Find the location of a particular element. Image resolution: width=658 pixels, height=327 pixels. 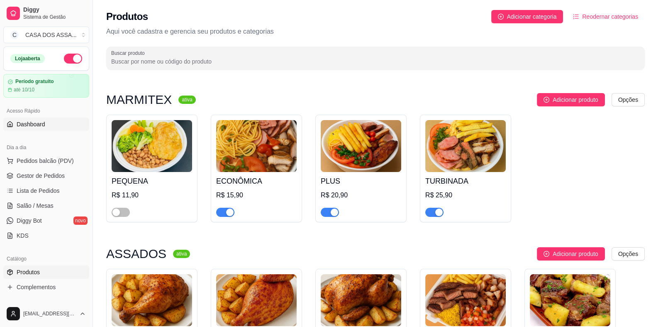

span: Reodernar categorias is located at coordinates (610, 17).